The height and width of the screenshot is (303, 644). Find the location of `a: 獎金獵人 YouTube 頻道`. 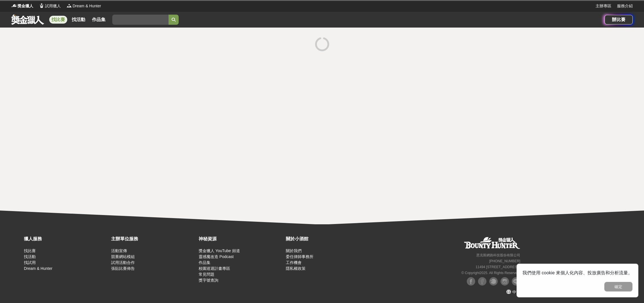

a: 獎金獵人 YouTube 頻道 is located at coordinates (219, 251).